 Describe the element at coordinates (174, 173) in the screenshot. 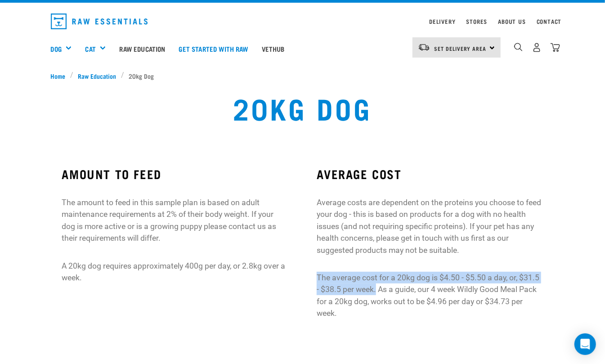

I see `h3: AMOUNT TO FEED` at that location.